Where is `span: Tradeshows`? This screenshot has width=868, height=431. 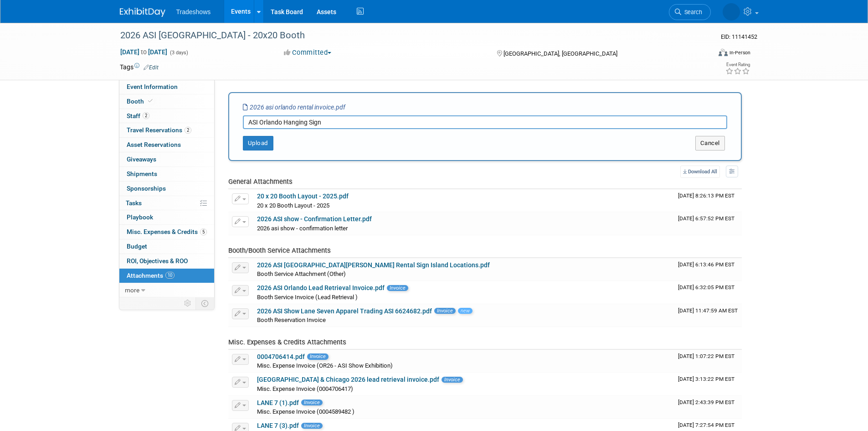
span: Tradeshows is located at coordinates (194, 12).